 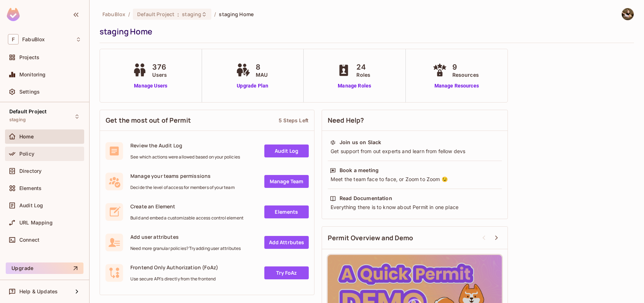 What do you see at coordinates (44, 268) in the screenshot?
I see `button: Upgrade` at bounding box center [44, 268].